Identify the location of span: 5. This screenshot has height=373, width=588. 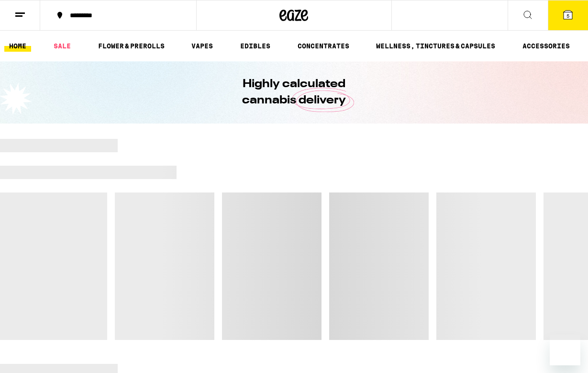
(568, 16).